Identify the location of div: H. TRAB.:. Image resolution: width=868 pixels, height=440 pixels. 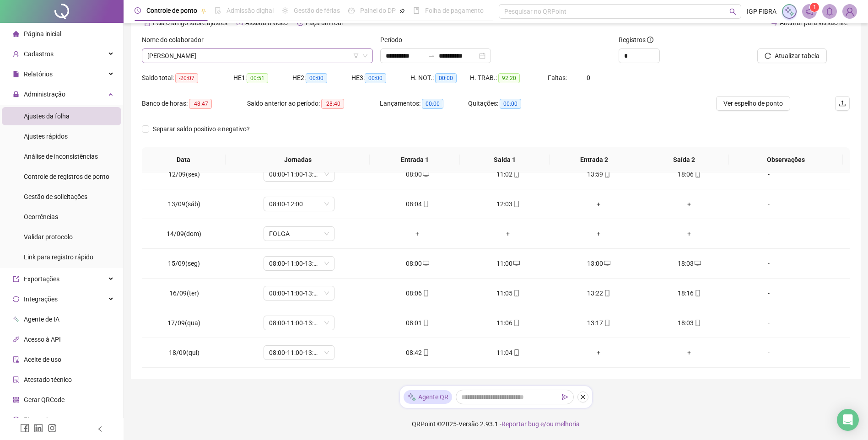
(509, 78).